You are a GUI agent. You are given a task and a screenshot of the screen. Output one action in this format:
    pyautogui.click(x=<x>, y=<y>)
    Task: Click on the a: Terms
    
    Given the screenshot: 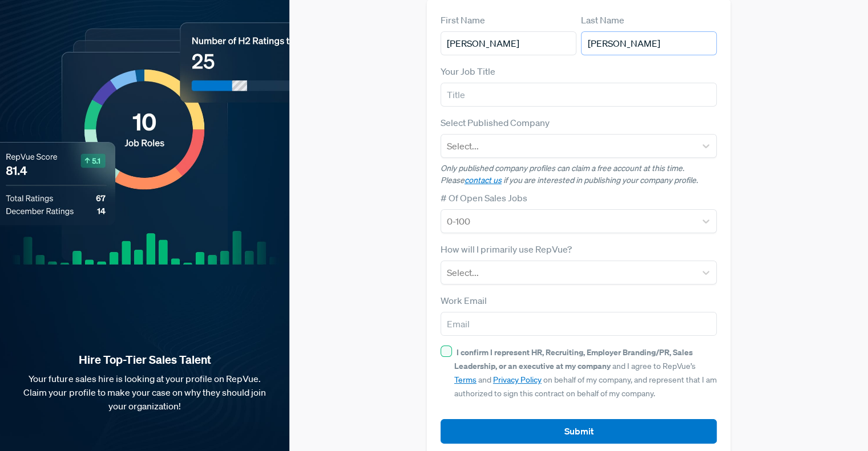 What is the action you would take?
    pyautogui.click(x=465, y=380)
    